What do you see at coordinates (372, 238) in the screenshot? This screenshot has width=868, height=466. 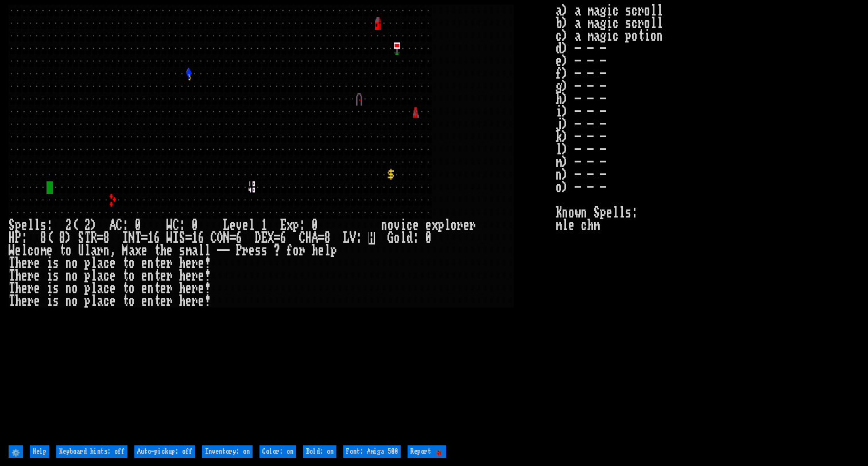 I see `mark: H` at bounding box center [372, 238].